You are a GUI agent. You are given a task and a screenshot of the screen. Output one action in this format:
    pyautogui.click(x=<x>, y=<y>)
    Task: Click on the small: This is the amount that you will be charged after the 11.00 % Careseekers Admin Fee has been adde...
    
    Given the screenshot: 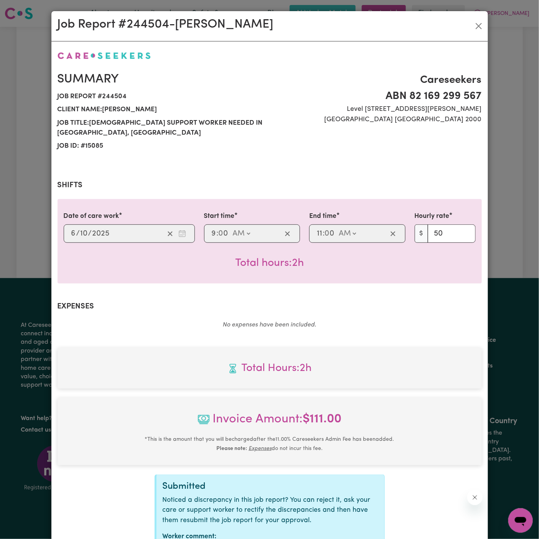 What is the action you would take?
    pyautogui.click(x=270, y=444)
    